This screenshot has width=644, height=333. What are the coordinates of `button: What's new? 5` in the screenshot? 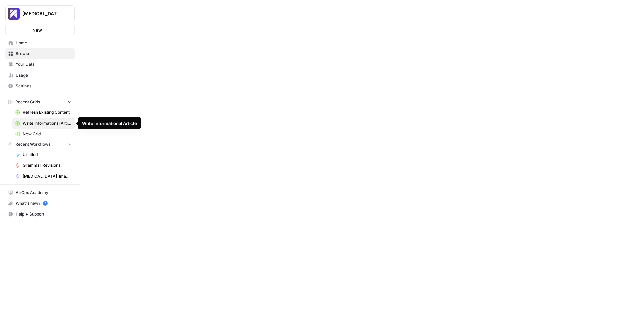 It's located at (40, 203).